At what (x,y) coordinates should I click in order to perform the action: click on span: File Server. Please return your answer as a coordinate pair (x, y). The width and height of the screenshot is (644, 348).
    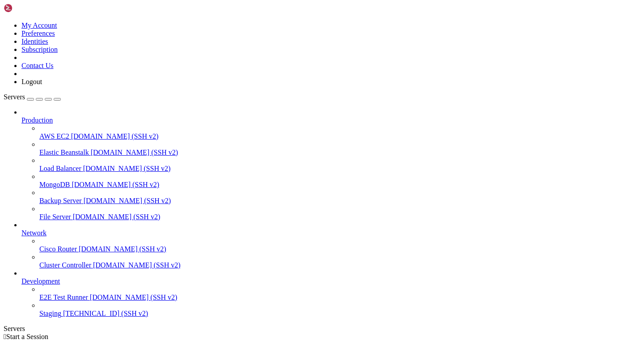
    Looking at the image, I should click on (55, 216).